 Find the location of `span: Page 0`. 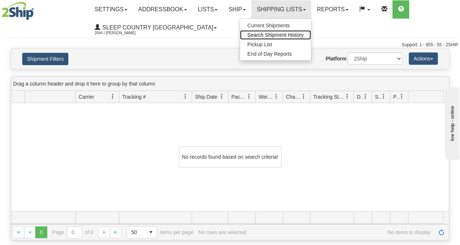

span: Page 0 is located at coordinates (41, 232).